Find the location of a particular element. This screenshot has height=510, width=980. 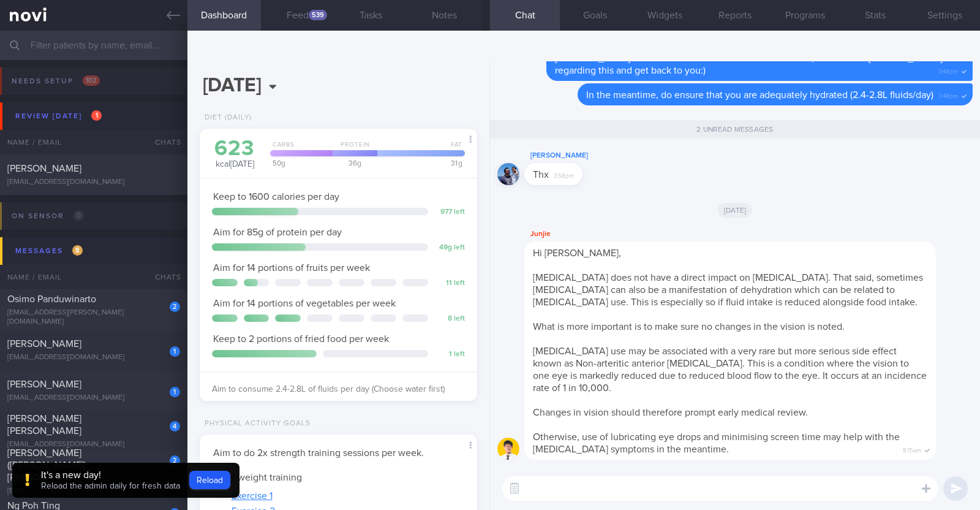

div: 50 g is located at coordinates (299, 163).